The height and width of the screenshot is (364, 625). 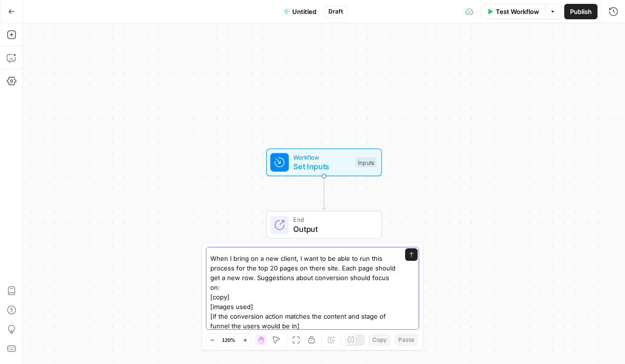 I want to click on span: Workflow, so click(x=321, y=157).